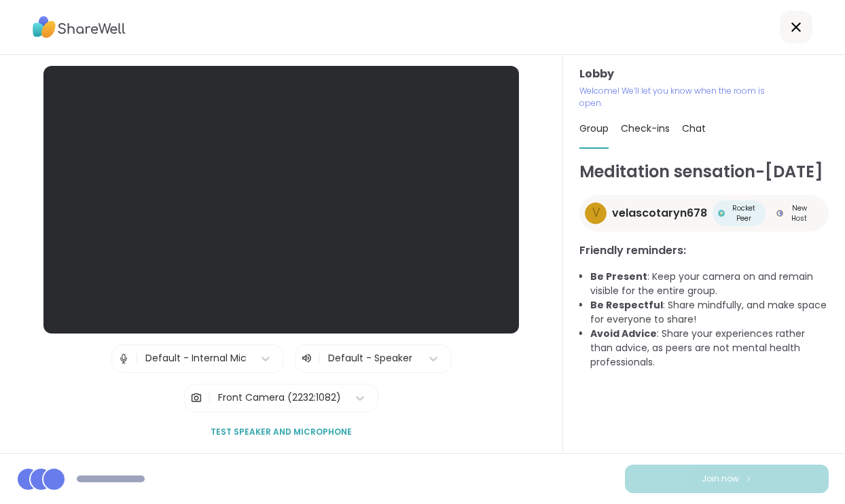  Describe the element at coordinates (704, 74) in the screenshot. I see `h3: Lobby` at that location.